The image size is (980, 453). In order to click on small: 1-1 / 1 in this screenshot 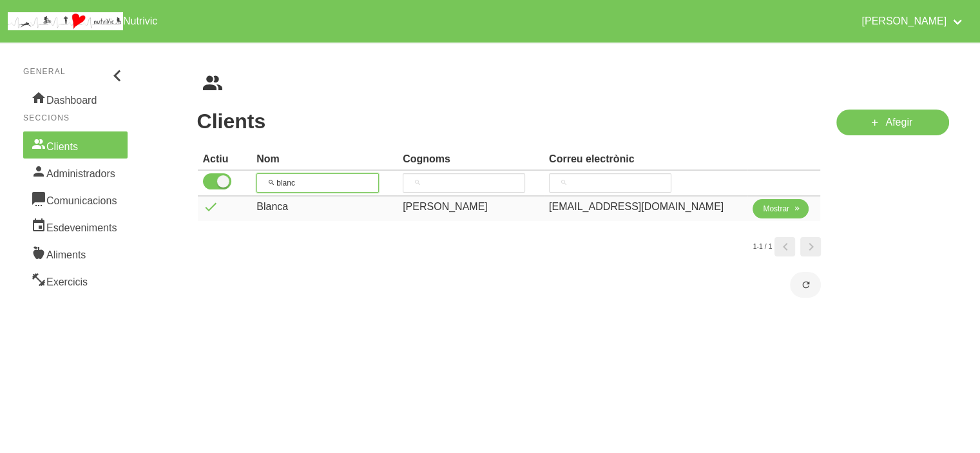, I will do `click(763, 247)`.